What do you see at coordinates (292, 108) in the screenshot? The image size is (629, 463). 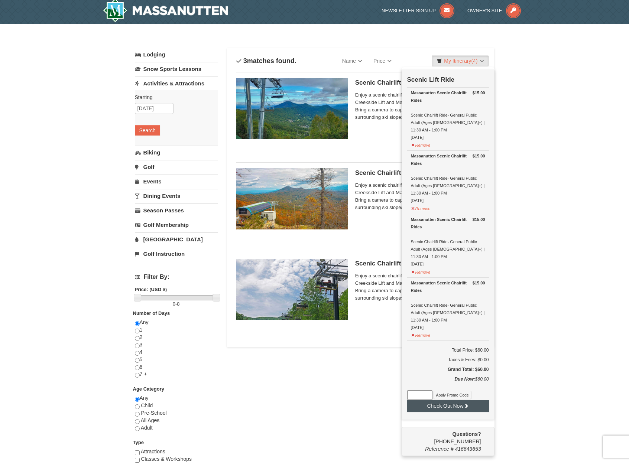 I see `img: 24896431-1-a2e2611b.jpg` at bounding box center [292, 108].